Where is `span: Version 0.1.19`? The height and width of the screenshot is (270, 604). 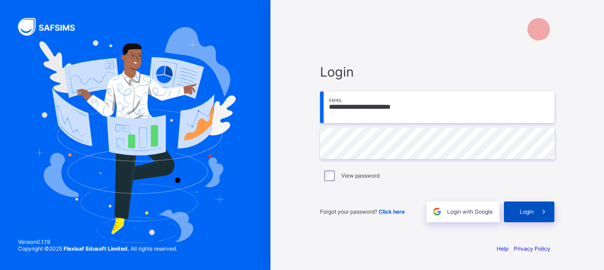
span: Version 0.1.19 is located at coordinates (97, 242).